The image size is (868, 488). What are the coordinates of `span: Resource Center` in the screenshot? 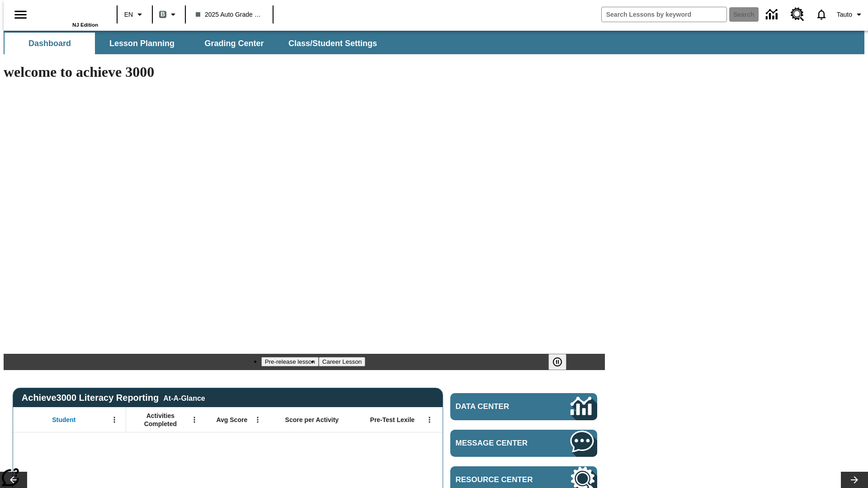 It's located at (499, 480).